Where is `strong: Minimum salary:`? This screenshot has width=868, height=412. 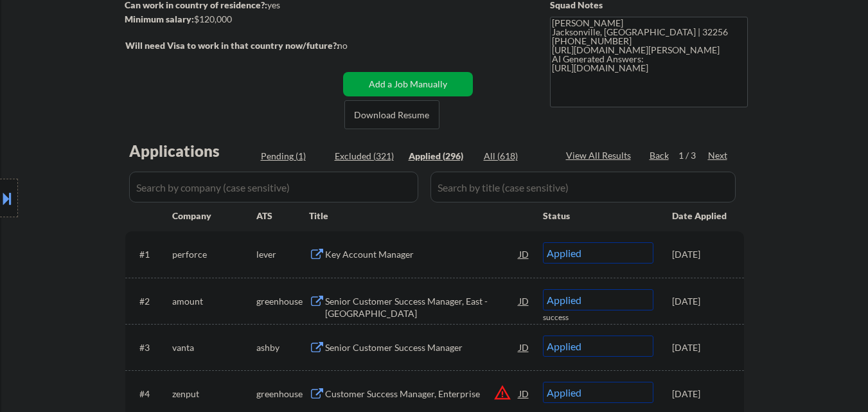 strong: Minimum salary: is located at coordinates (160, 18).